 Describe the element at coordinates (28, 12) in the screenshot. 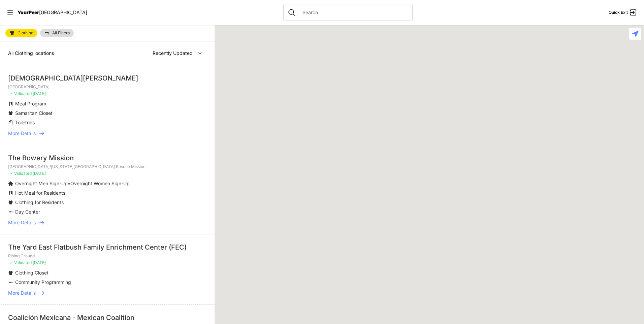

I see `span: YourPeer` at that location.